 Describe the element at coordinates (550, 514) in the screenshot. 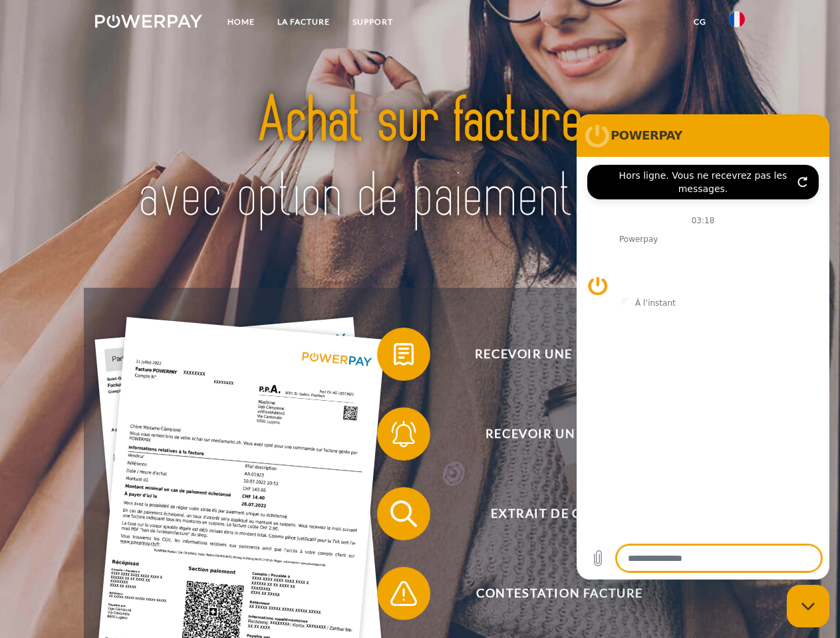

I see `a: Extrait de compte` at that location.